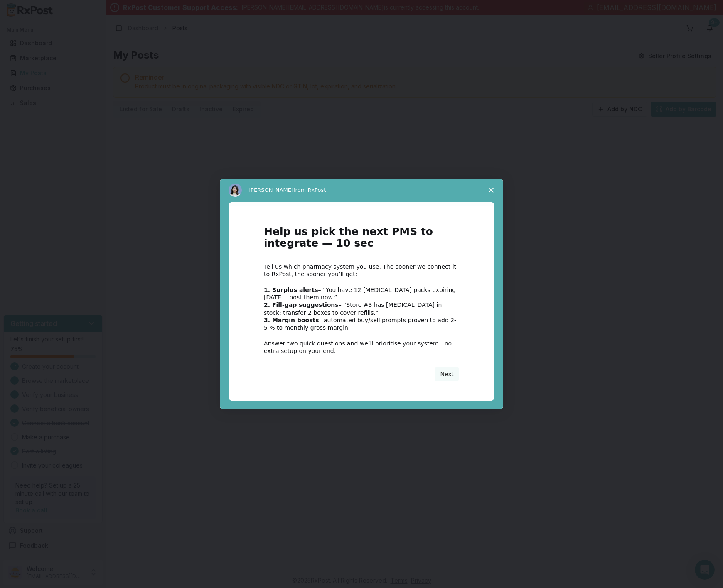 The width and height of the screenshot is (723, 588). Describe the element at coordinates (291, 320) in the screenshot. I see `b: 3. Margin boosts` at that location.